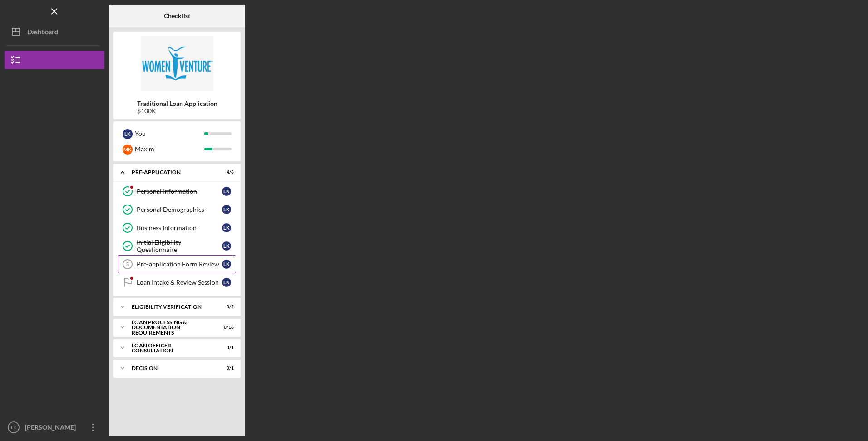  I want to click on b: Checklist, so click(177, 16).